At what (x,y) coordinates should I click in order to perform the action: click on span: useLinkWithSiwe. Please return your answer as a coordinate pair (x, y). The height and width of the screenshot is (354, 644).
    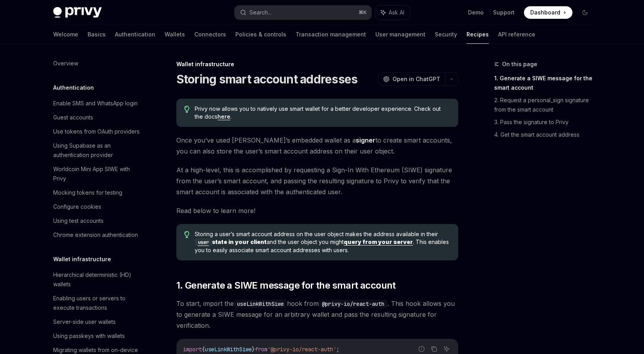
    Looking at the image, I should click on (228, 349).